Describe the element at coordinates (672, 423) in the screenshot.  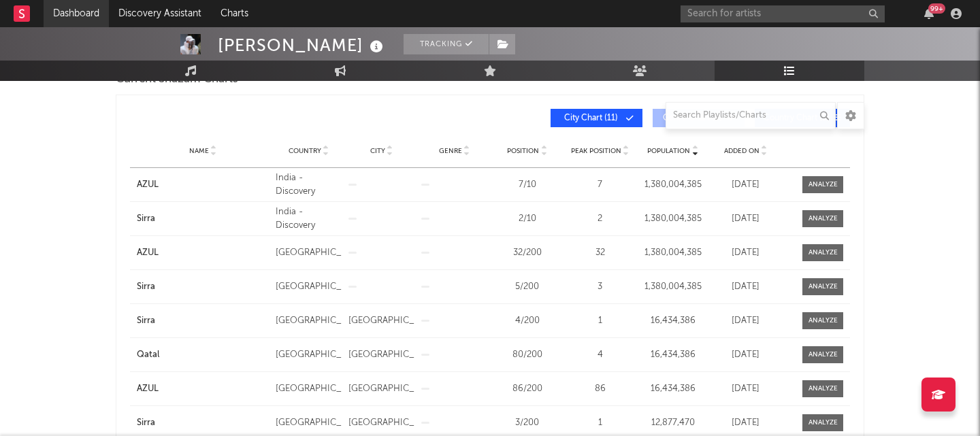
I see `div: 12,877,470` at that location.